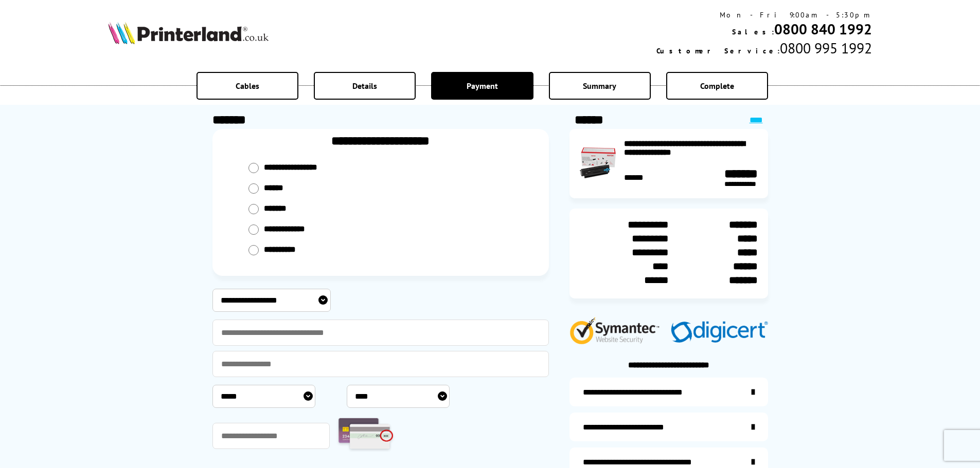  Describe the element at coordinates (823, 29) in the screenshot. I see `a: 0800 840 1992` at that location.